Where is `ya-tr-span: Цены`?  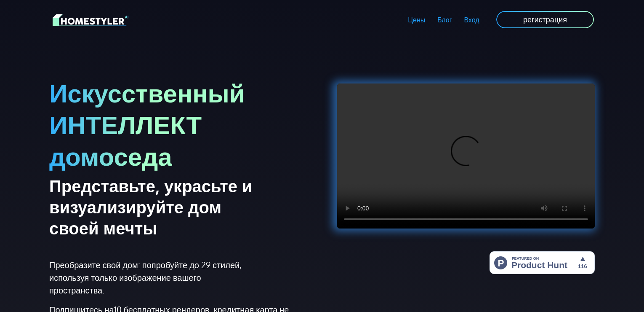 ya-tr-span: Цены is located at coordinates (416, 20).